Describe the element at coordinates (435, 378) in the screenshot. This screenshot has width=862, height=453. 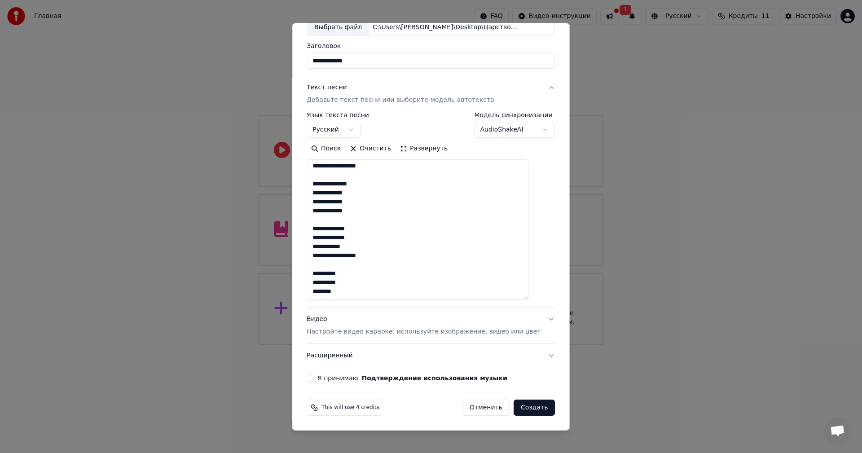
I see `button: Я принимаю` at that location.